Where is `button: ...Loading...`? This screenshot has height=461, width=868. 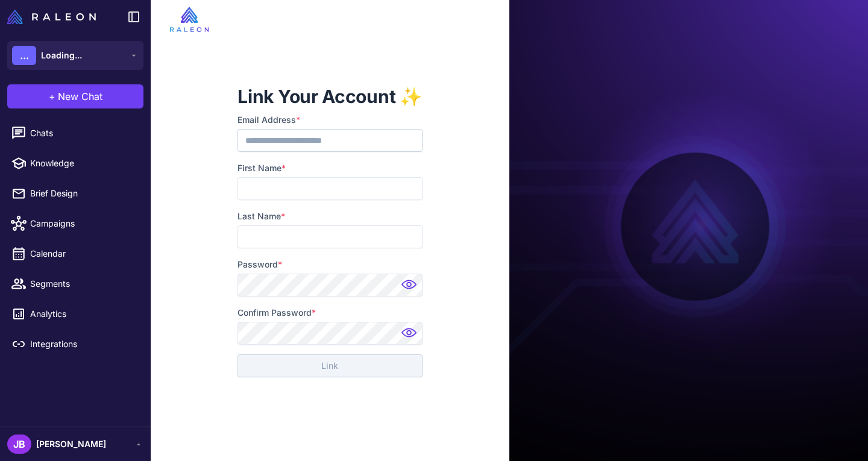 button: ...Loading... is located at coordinates (76, 56).